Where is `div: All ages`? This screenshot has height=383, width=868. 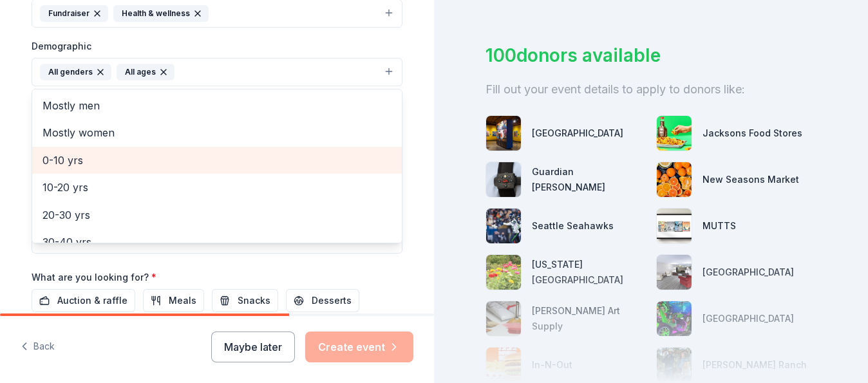
div: All ages is located at coordinates (145, 72).